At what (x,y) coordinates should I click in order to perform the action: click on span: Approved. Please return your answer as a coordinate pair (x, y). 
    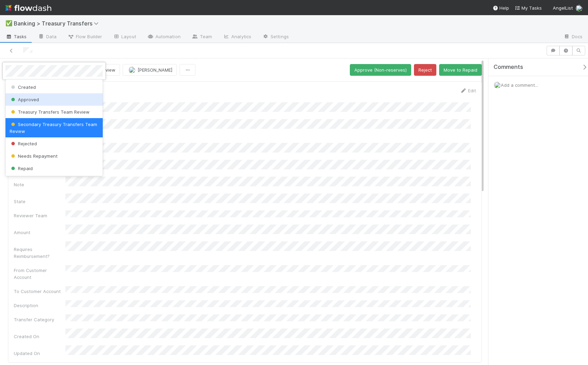
    Looking at the image, I should click on (24, 99).